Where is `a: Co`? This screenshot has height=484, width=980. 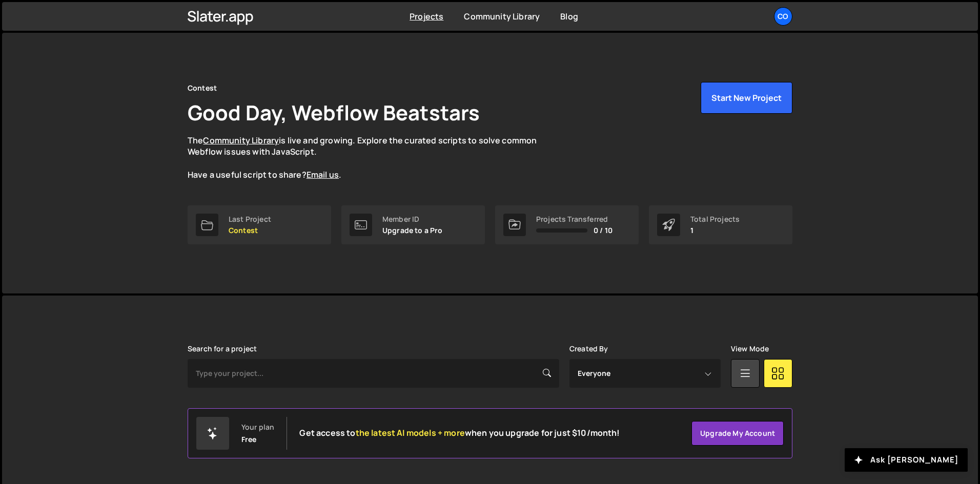 a: Co is located at coordinates (783, 16).